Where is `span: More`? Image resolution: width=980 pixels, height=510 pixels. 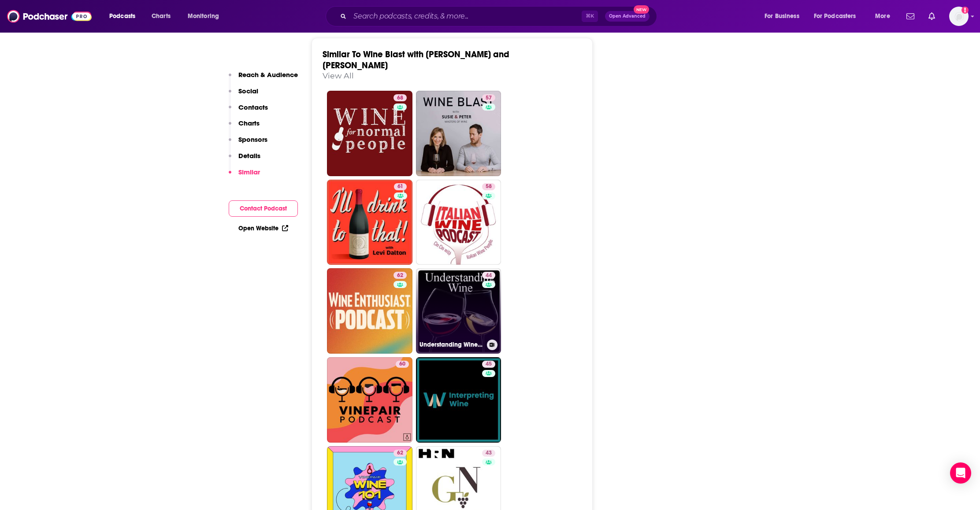 span: More is located at coordinates (882, 16).